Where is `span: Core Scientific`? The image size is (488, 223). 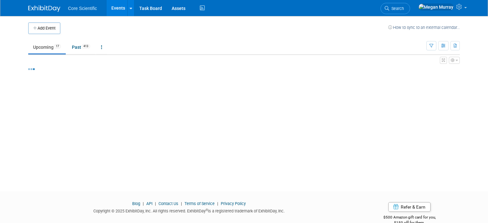 span: Core Scientific is located at coordinates (82, 8).